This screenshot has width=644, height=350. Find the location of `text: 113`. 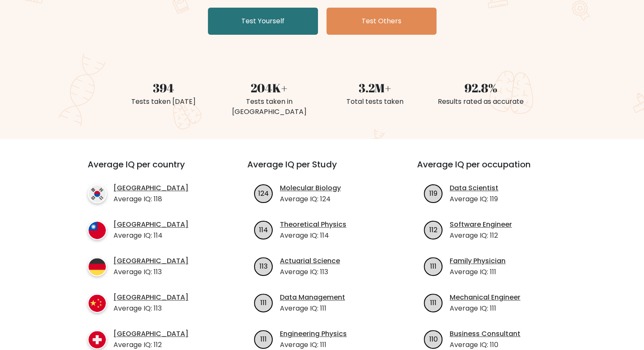

text: 113 is located at coordinates (264, 266).